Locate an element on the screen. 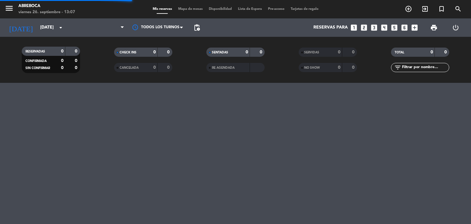 The height and width of the screenshot is (224, 471). span: Mapa de mesas is located at coordinates (190, 9).